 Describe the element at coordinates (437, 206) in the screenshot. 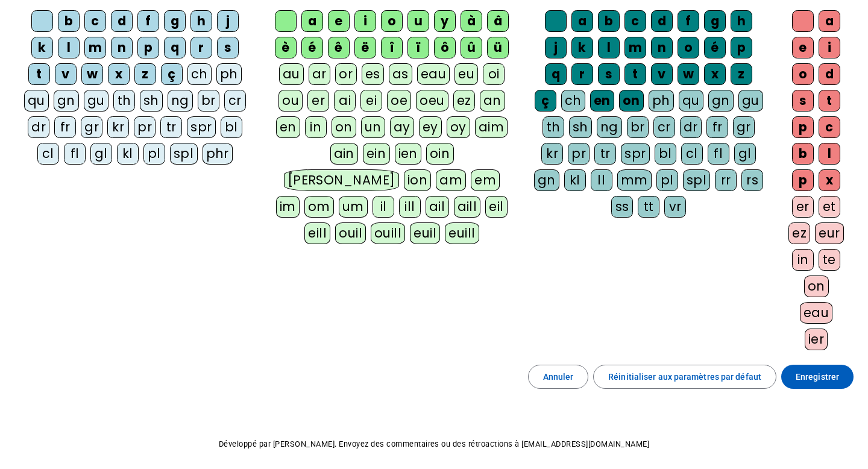

I see `div: ail` at that location.